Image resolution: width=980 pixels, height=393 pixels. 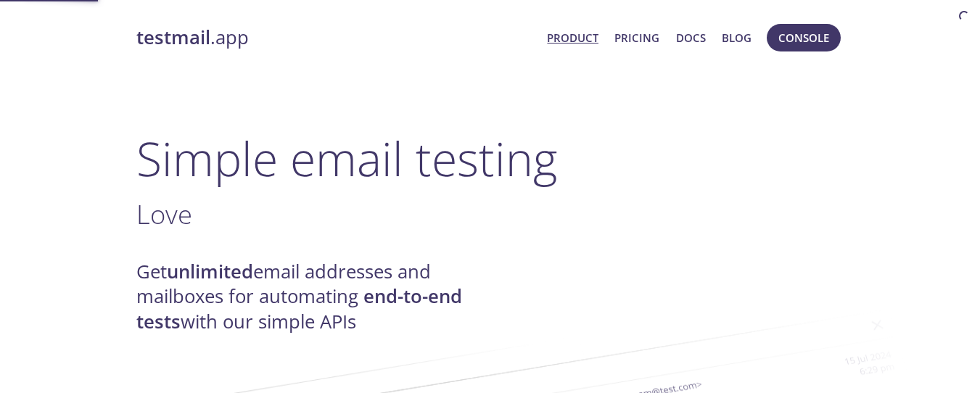 I want to click on a: Pricing, so click(x=637, y=38).